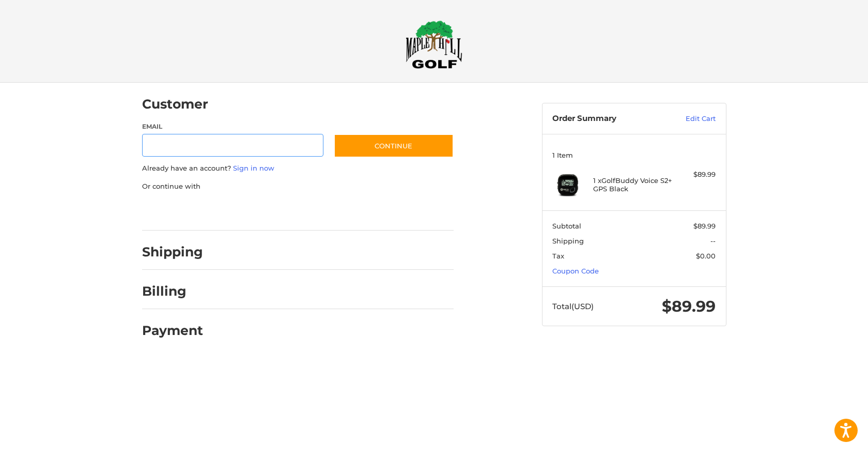 Image resolution: width=868 pixels, height=473 pixels. I want to click on h2: Billing, so click(172, 291).